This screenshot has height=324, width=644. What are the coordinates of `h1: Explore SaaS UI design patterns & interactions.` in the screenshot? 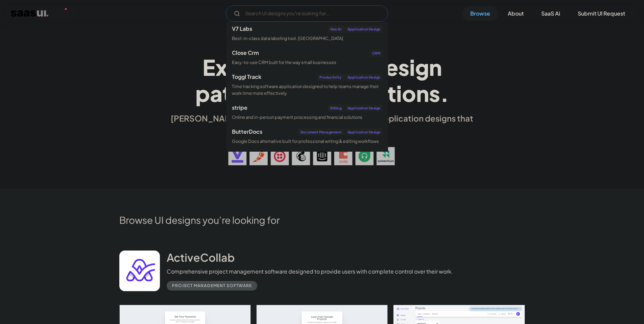 It's located at (322, 80).